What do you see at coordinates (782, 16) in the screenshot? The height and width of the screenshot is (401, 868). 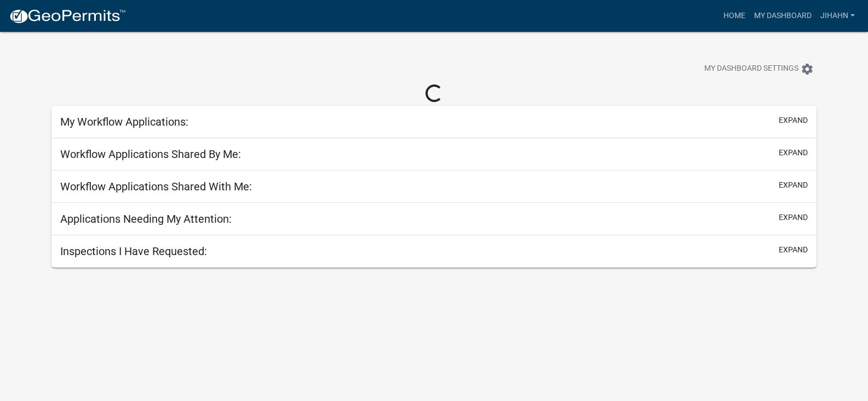 I see `a: My Dashboard` at bounding box center [782, 16].